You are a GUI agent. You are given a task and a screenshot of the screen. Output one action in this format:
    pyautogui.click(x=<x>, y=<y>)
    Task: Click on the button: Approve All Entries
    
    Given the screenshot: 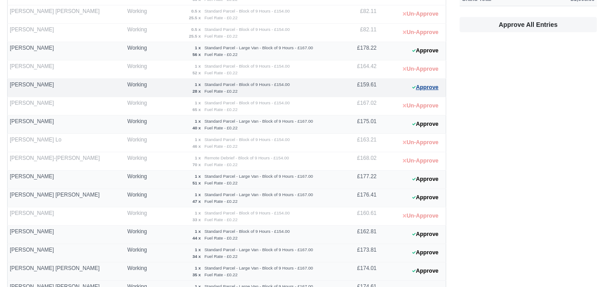 What is the action you would take?
    pyautogui.click(x=528, y=25)
    